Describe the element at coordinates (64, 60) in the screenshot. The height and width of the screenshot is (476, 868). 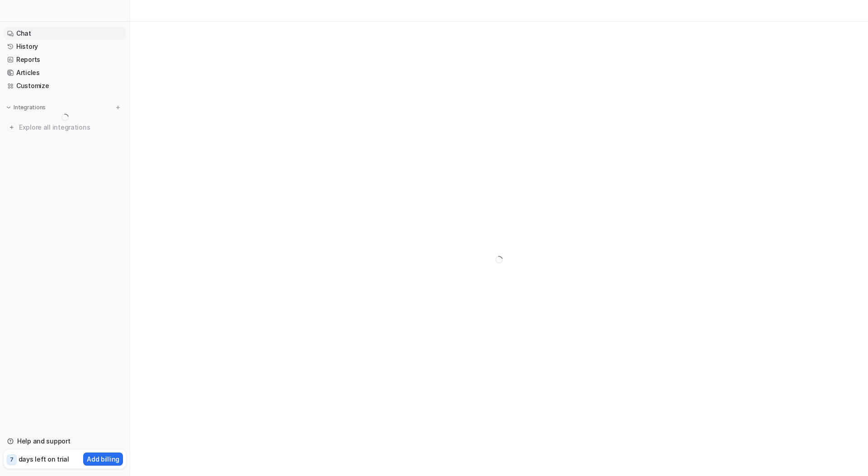
I see `a: Reports` at that location.